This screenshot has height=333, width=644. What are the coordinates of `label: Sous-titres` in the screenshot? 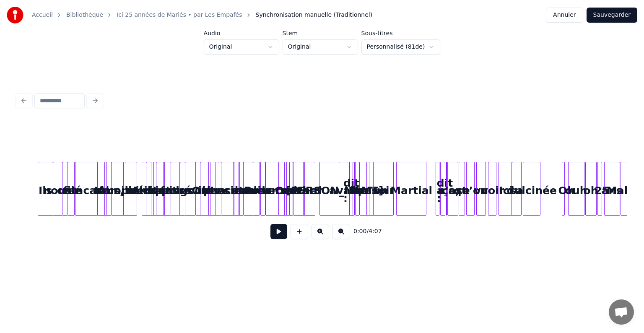 It's located at (401, 33).